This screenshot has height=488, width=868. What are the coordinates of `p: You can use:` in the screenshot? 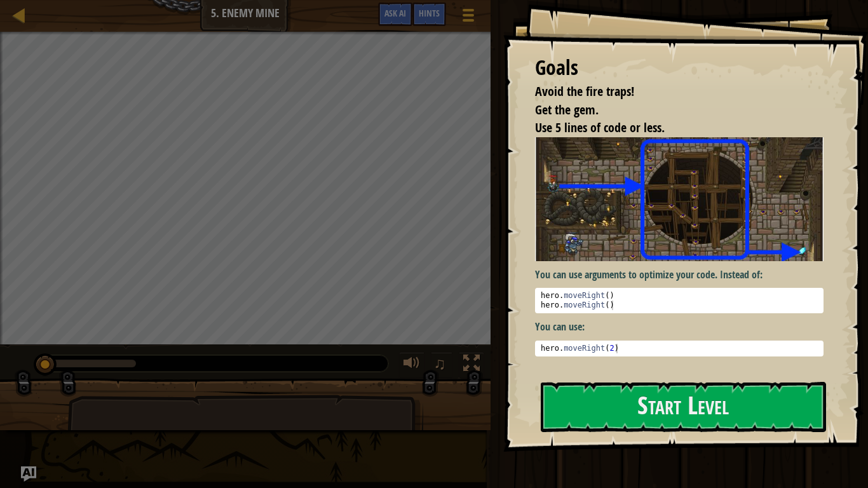 It's located at (680, 327).